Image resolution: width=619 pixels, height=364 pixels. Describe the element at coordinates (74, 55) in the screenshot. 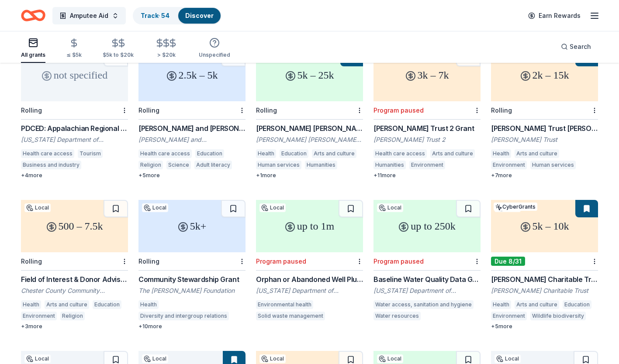

I see `div: ≤ $5k` at that location.